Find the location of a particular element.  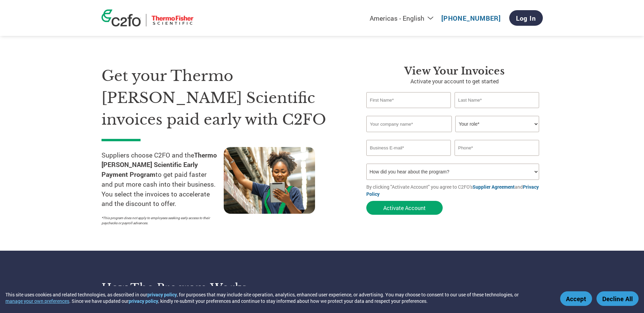

button: Activate Account is located at coordinates (404, 208).